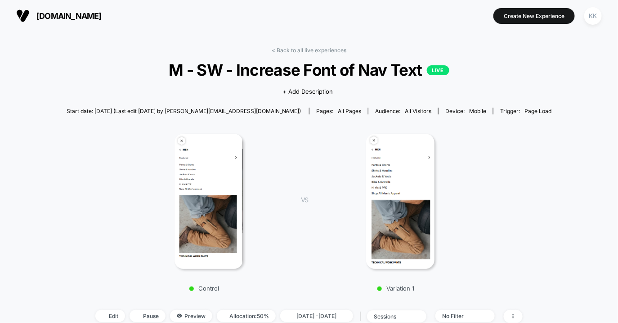 The height and width of the screenshot is (323, 618). What do you see at coordinates (400, 201) in the screenshot?
I see `img: Variation 1 main` at bounding box center [400, 201].